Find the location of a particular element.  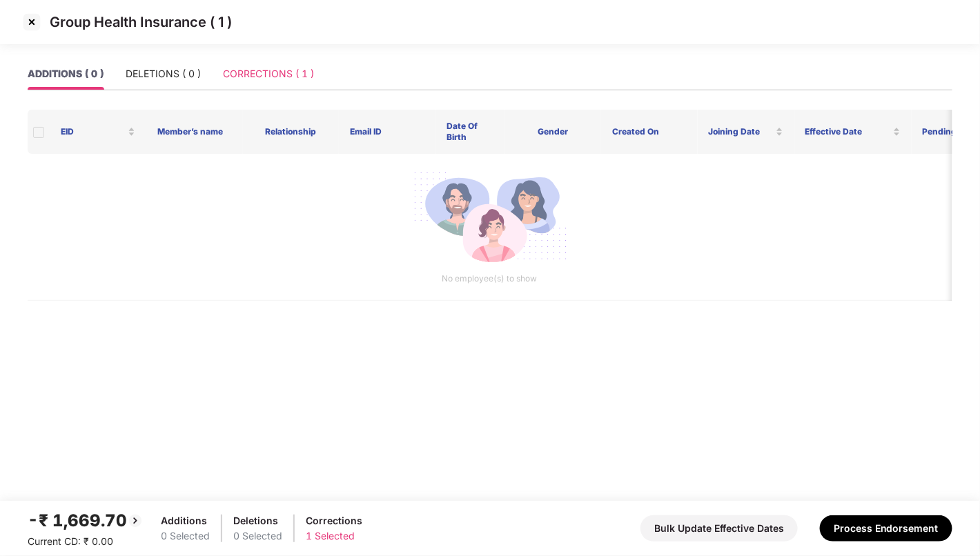

th: Created On is located at coordinates (650, 132).